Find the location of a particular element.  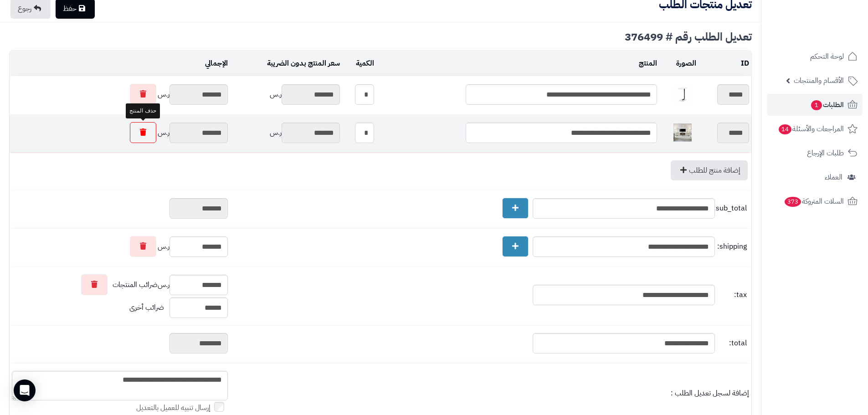

a: الطلبات1 is located at coordinates (815, 105).